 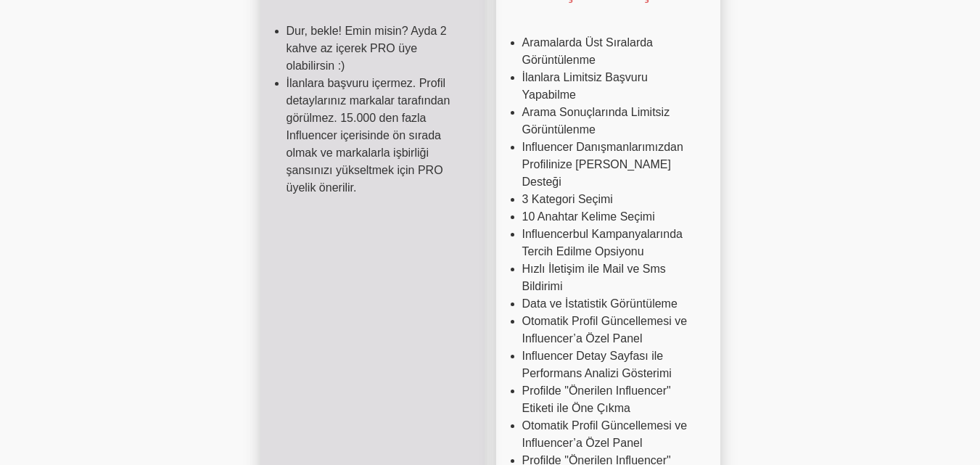 I want to click on li: Data ve İstatistik Görüntüleme, so click(x=608, y=304).